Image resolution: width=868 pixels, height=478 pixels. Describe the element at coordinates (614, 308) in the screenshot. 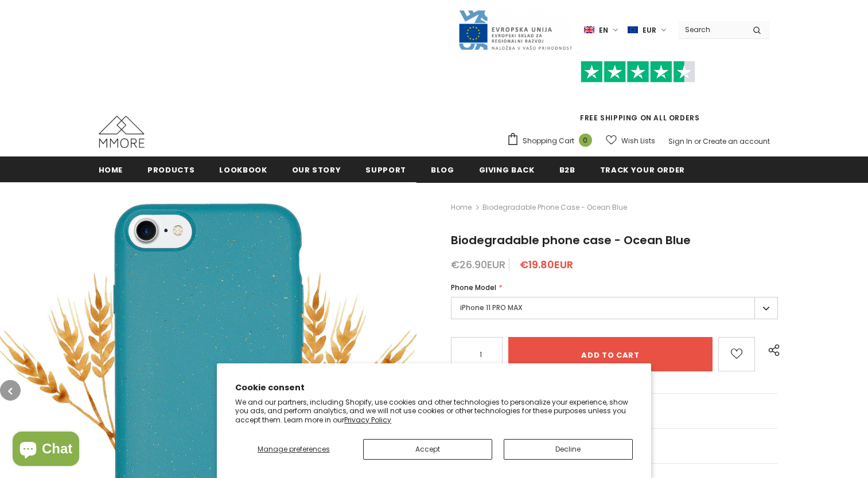

I see `label: iPhone 11 PRO MAX` at that location.